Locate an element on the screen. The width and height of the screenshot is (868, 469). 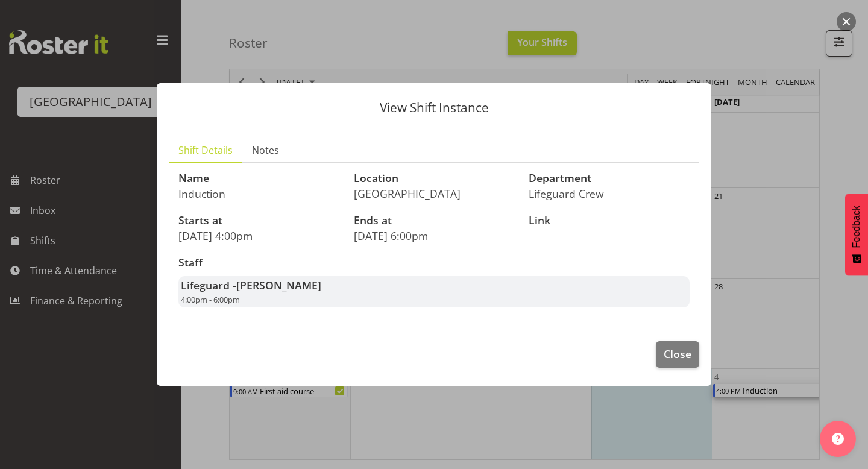
p: View Shift Instance is located at coordinates (434, 107).